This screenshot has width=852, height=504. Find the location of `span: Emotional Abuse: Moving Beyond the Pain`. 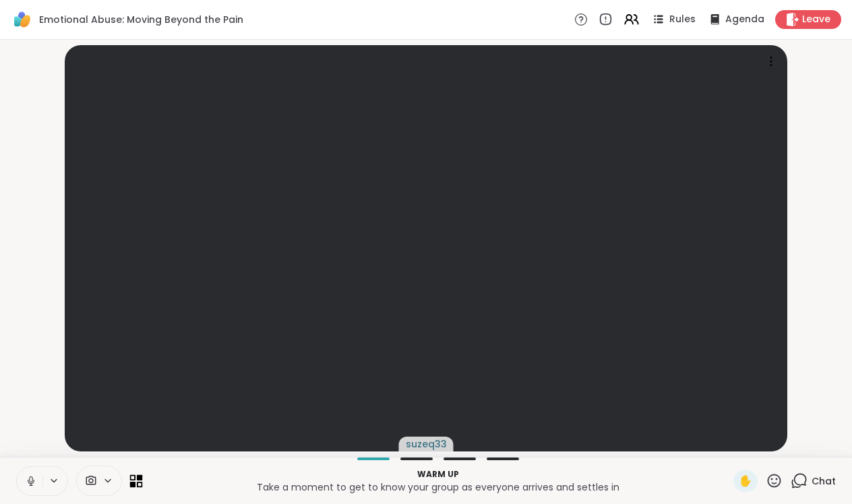

span: Emotional Abuse: Moving Beyond the Pain is located at coordinates (141, 20).